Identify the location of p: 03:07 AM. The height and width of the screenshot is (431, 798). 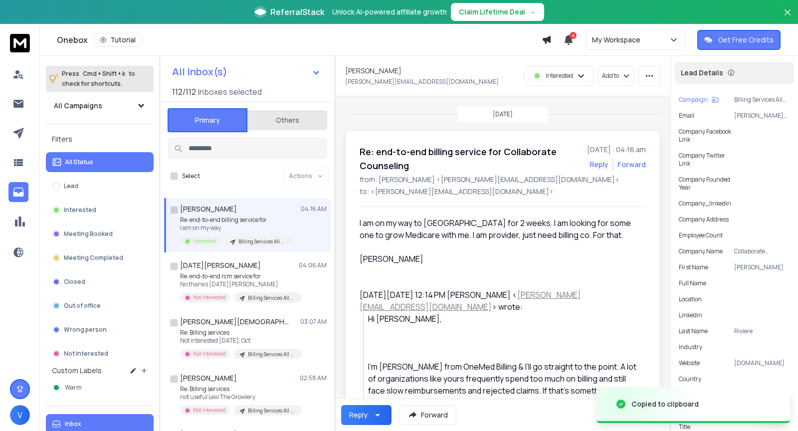
(313, 322).